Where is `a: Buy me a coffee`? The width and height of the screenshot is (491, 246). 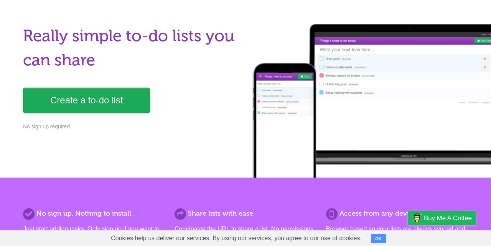
a: Buy me a coffee is located at coordinates (442, 218).